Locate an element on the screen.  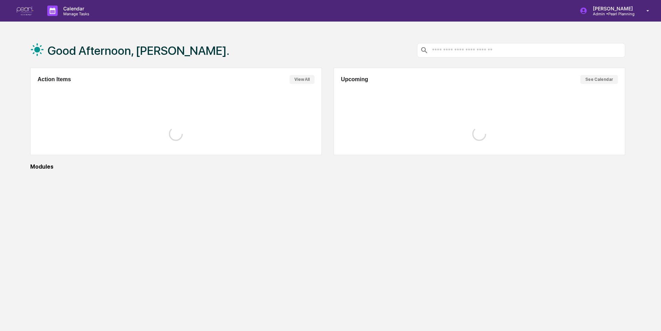
p: Calendar is located at coordinates (75, 8).